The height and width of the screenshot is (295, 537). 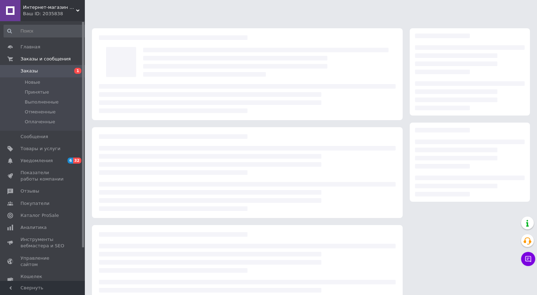 What do you see at coordinates (35, 204) in the screenshot?
I see `span: Покупатели` at bounding box center [35, 204].